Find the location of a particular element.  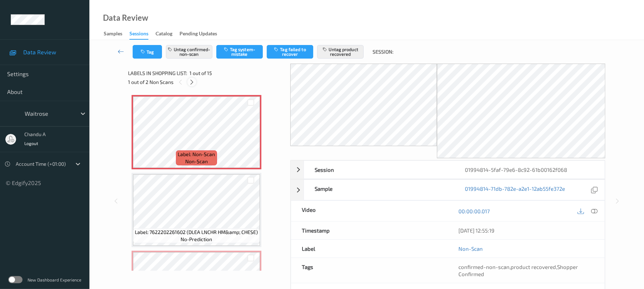

span: non-scan is located at coordinates (196, 162).